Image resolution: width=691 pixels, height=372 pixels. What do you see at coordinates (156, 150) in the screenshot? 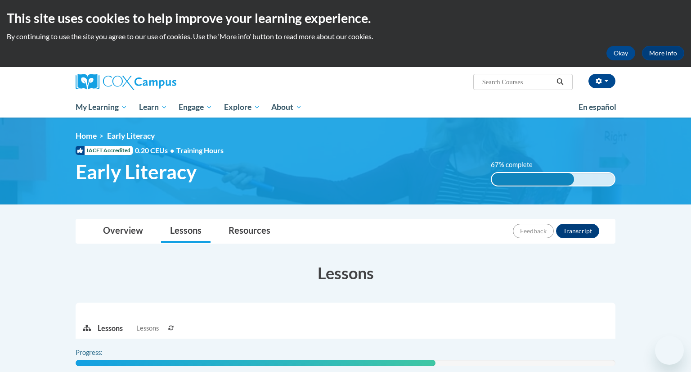
I see `span: 0.20 CEUs` at bounding box center [156, 150].